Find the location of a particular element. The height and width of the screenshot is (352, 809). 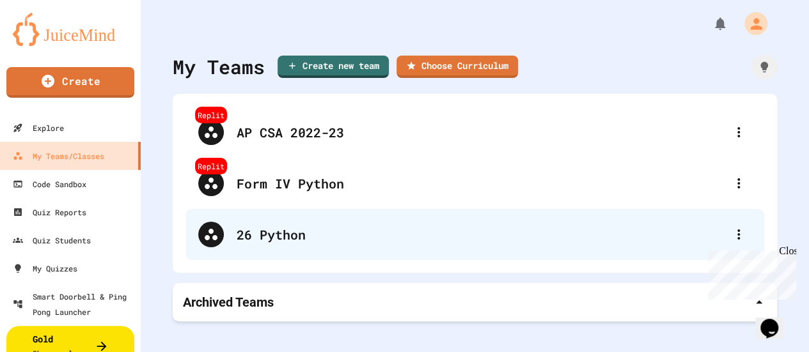

div: Code Sandbox is located at coordinates (49, 184).